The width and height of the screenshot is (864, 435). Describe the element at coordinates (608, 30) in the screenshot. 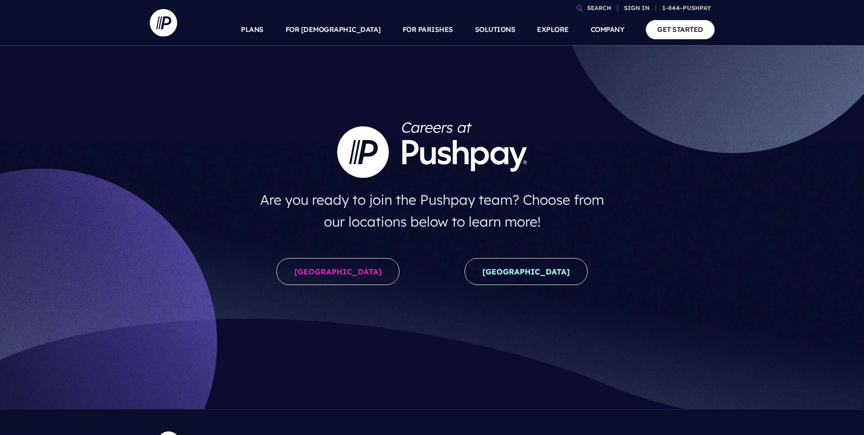

I see `a: COMPANY` at that location.